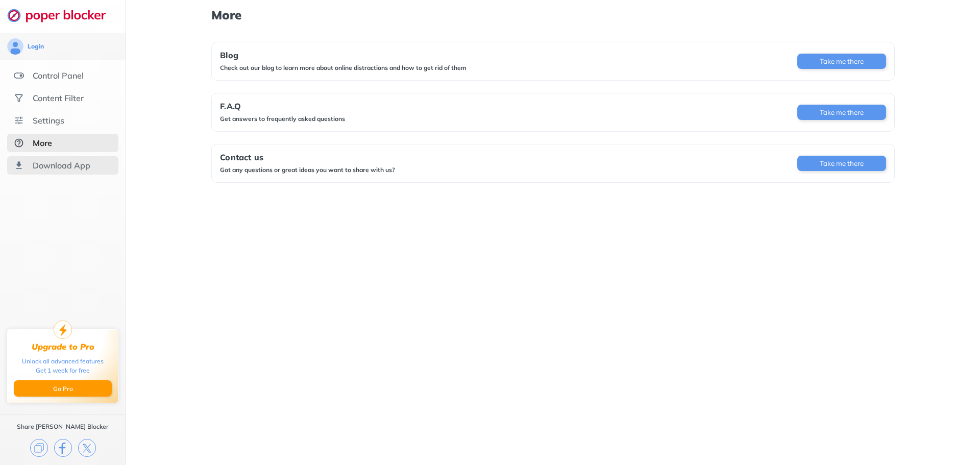 This screenshot has width=980, height=465. I want to click on h1: More, so click(553, 14).